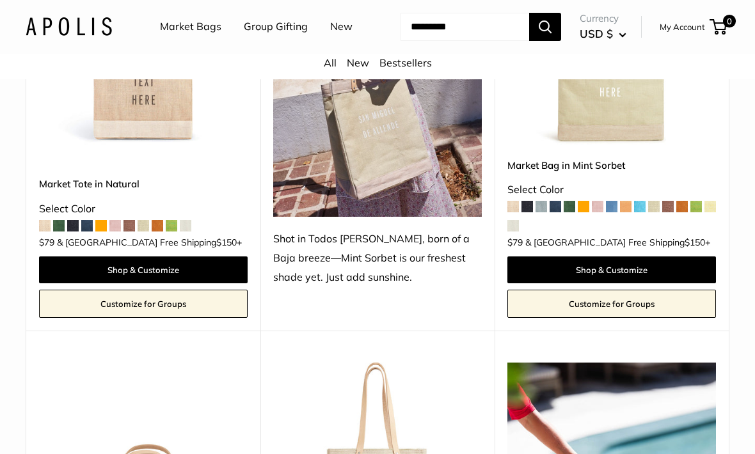 The image size is (755, 454). Describe the element at coordinates (465, 27) in the screenshot. I see `input: Search...` at that location.